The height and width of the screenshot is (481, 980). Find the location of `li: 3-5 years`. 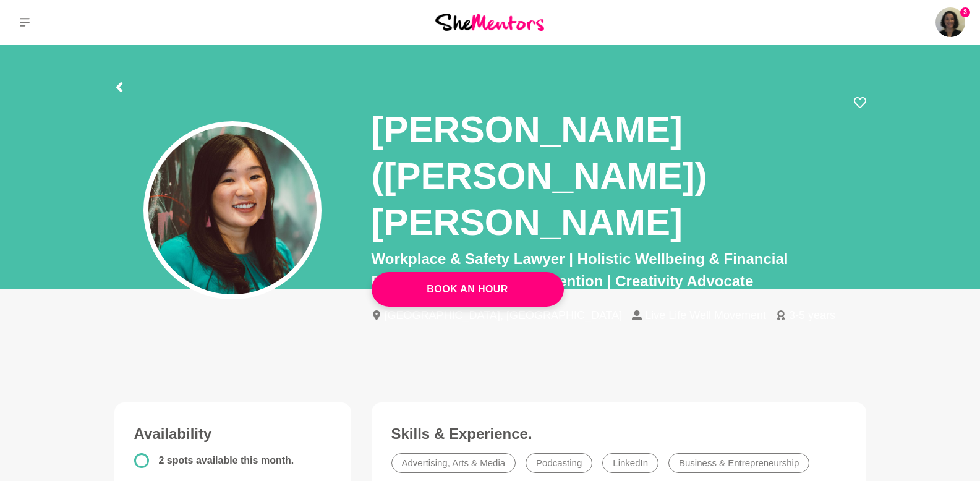

li: 3-5 years is located at coordinates (811, 315).